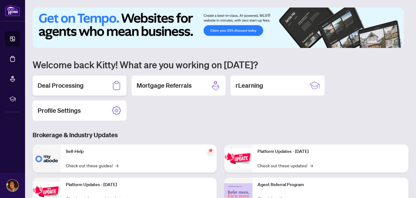 The height and width of the screenshot is (198, 416). Describe the element at coordinates (59, 110) in the screenshot. I see `h2: Profile Settings` at that location.